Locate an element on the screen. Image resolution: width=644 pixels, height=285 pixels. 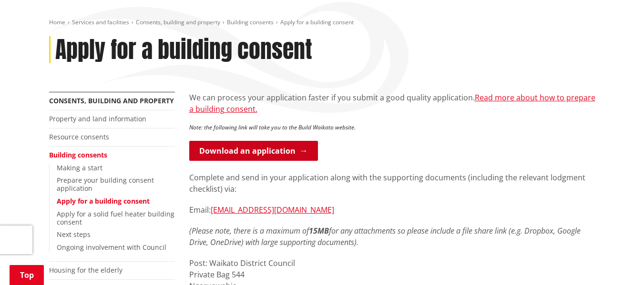
span: Apply for a building consent is located at coordinates (317, 22).